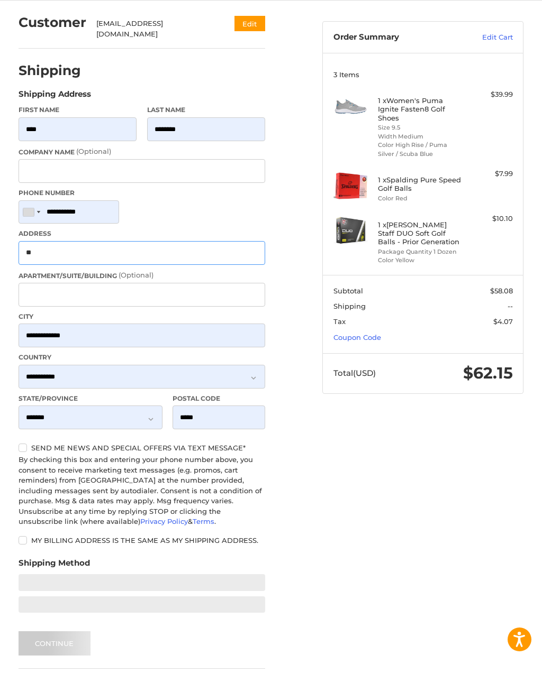 Image resolution: width=542 pixels, height=683 pixels. I want to click on li: Size 9.5, so click(421, 127).